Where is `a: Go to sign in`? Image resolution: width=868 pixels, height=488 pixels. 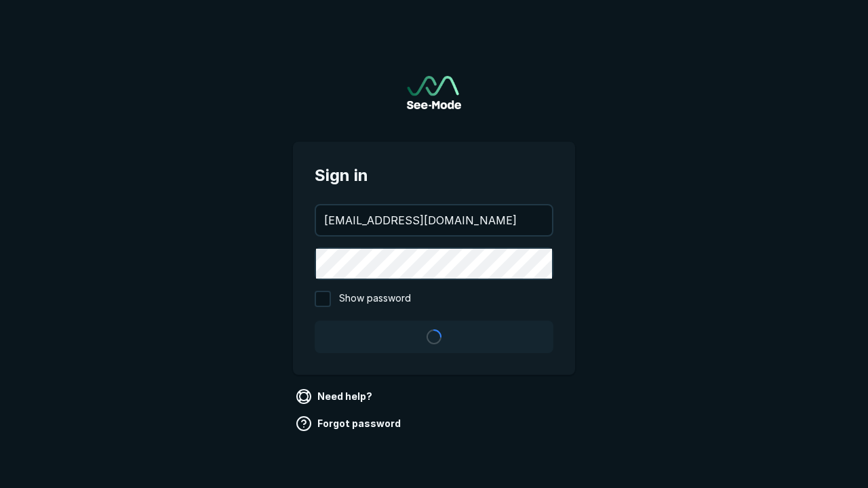
a: Go to sign in is located at coordinates (434, 92).